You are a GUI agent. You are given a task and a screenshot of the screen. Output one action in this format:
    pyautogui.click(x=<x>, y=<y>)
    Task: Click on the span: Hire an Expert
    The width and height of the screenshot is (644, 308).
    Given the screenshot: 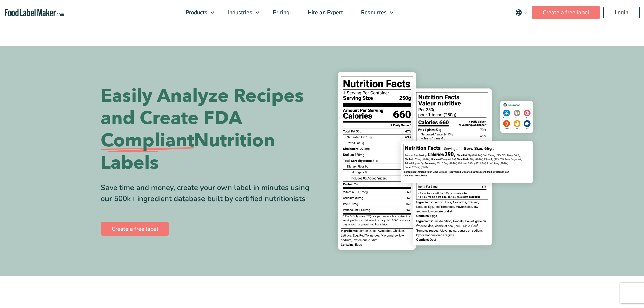 What is the action you would take?
    pyautogui.click(x=324, y=12)
    